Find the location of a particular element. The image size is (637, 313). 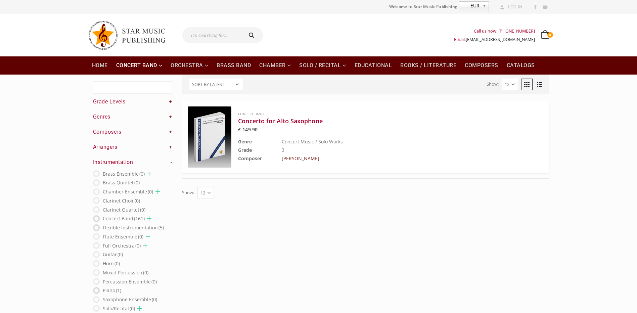

label: Flute Ensemble is located at coordinates (123, 237).